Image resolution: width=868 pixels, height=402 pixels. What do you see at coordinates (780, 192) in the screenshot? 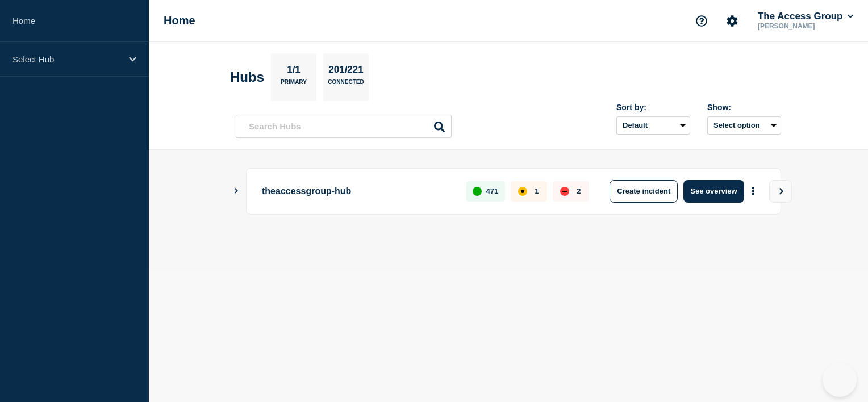
I see `button: View` at bounding box center [780, 192].